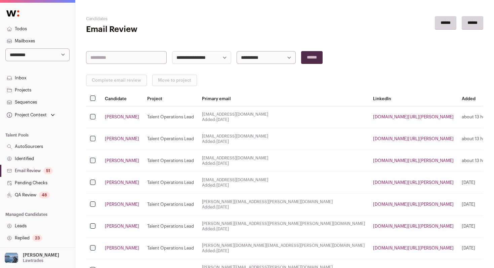  I want to click on img: Wellfound, so click(13, 13).